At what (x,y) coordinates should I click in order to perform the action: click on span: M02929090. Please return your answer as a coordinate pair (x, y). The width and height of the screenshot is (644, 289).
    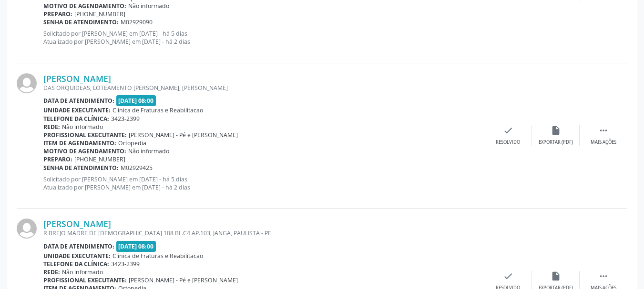
    Looking at the image, I should click on (136, 22).